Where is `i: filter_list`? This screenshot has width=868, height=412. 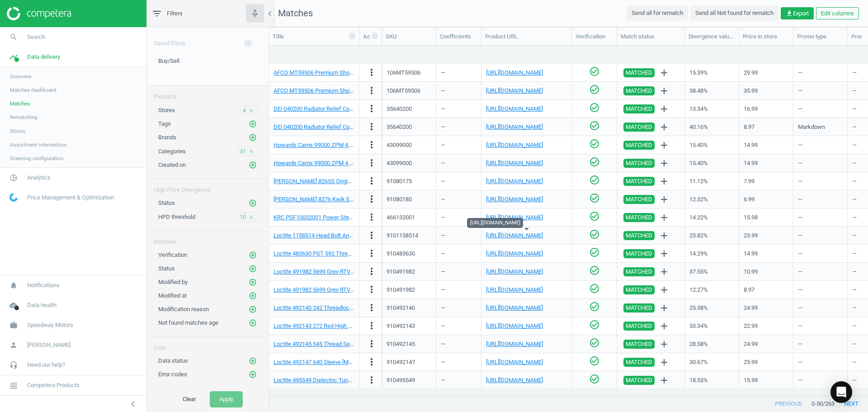 i: filter_list is located at coordinates (157, 14).